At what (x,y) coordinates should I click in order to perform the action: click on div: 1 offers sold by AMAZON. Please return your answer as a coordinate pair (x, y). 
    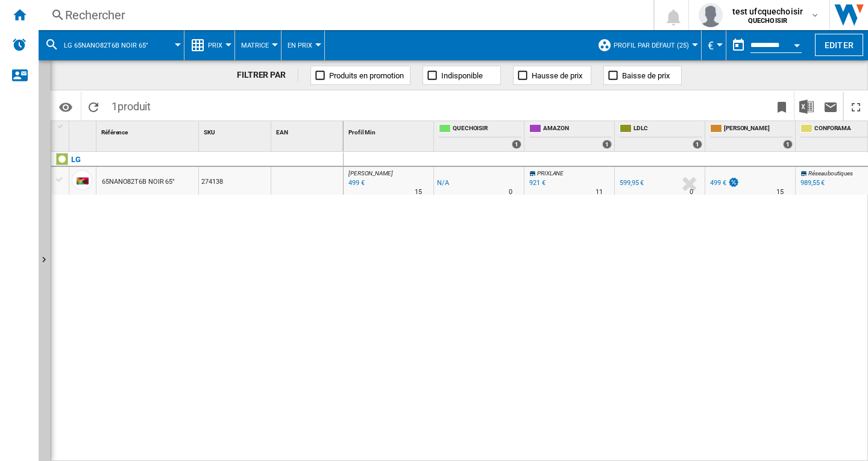
    Looking at the image, I should click on (607, 144).